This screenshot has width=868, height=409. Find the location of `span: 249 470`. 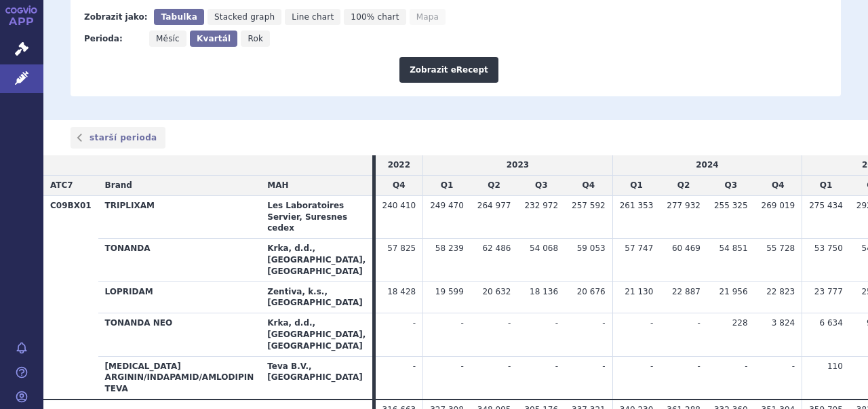

span: 249 470 is located at coordinates (447, 206).